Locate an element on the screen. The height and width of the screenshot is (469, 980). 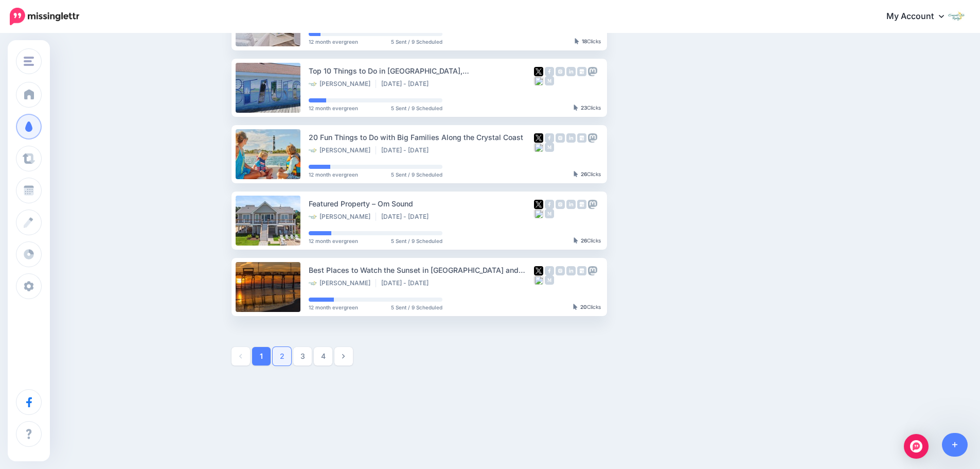
img: Missinglettr is located at coordinates (44, 16).